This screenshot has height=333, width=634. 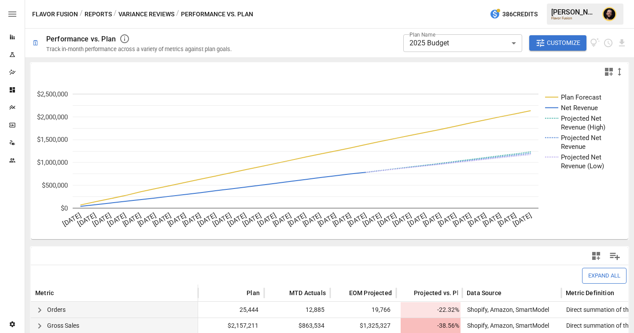 What do you see at coordinates (609, 14) in the screenshot?
I see `button: Ciaran Nugent` at bounding box center [609, 14].